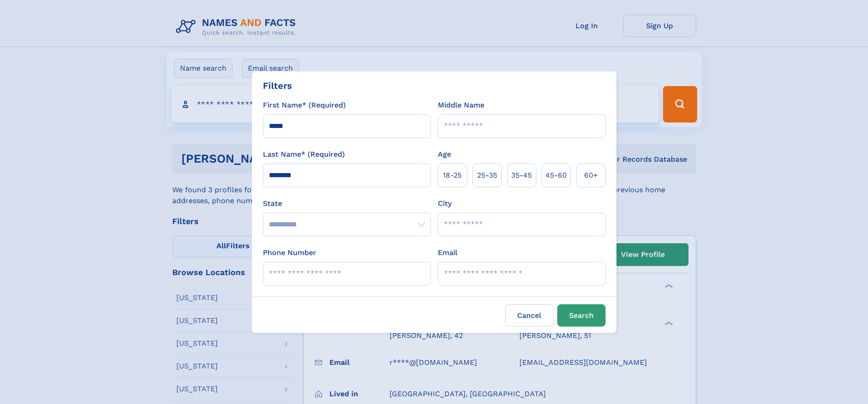 This screenshot has width=868, height=404. Describe the element at coordinates (556, 176) in the screenshot. I see `span: 45‑60` at that location.